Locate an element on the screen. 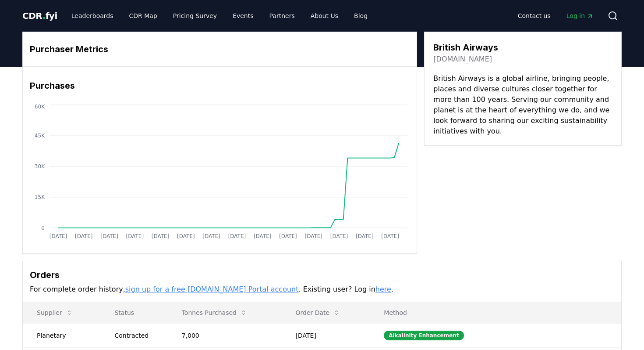 The height and width of the screenshot is (350, 644). h3: British Airways is located at coordinates (466, 47).